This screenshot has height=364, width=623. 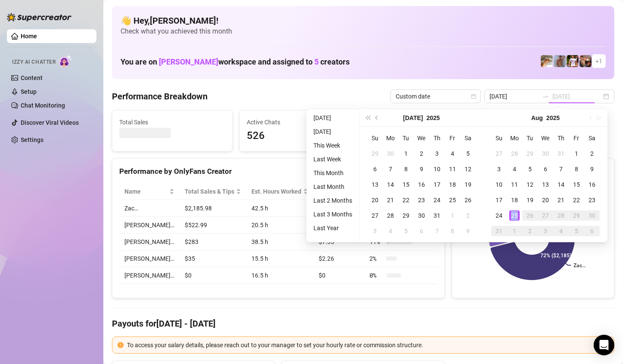 What do you see at coordinates (280, 259) in the screenshot?
I see `td: 15.5 h` at bounding box center [280, 259].